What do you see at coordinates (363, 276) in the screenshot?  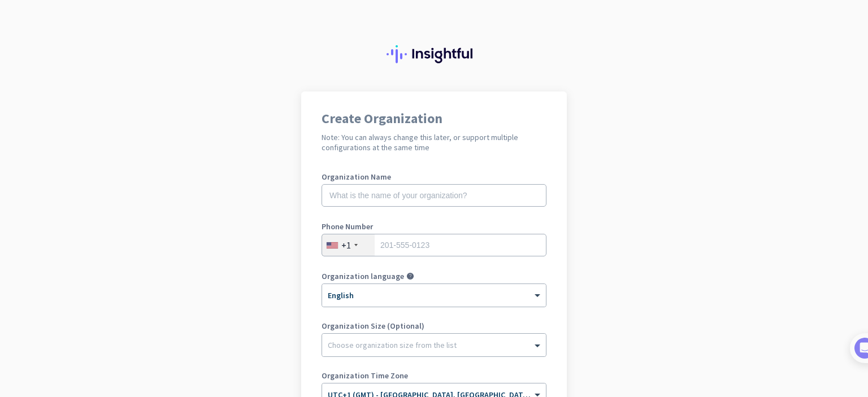 I see `label: Organization language` at bounding box center [363, 276].